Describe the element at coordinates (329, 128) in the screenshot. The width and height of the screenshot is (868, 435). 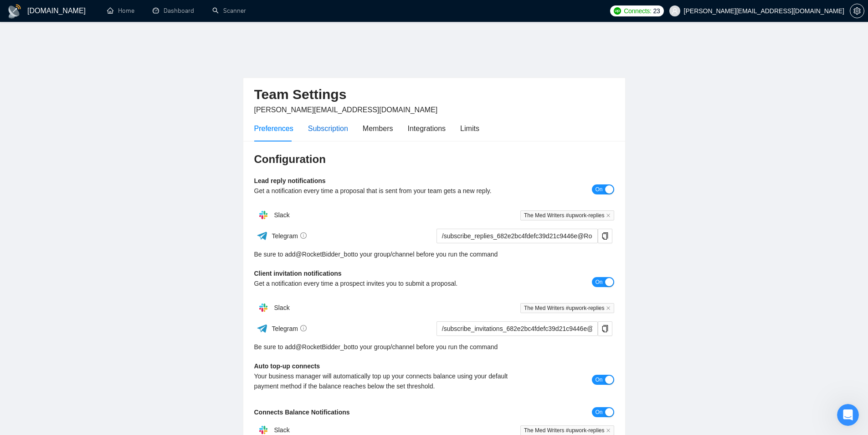
I see `div: Subscription` at that location.